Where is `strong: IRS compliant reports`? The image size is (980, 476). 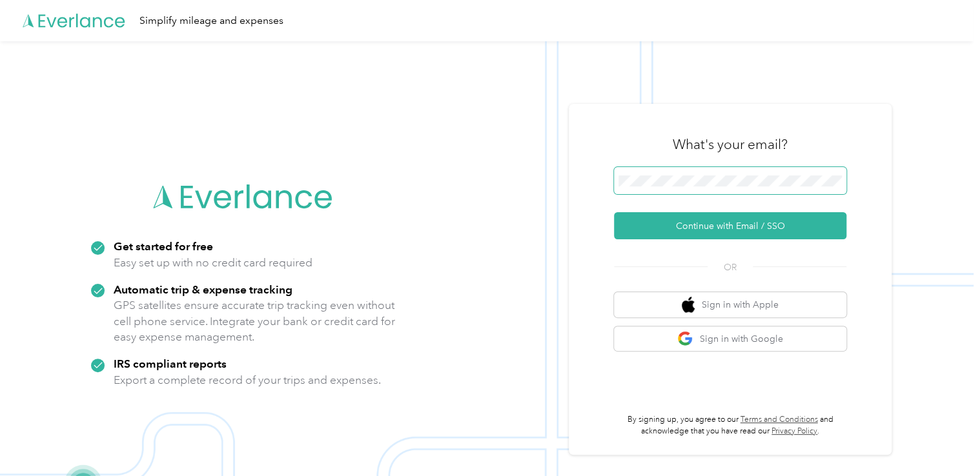 strong: IRS compliant reports is located at coordinates (170, 363).